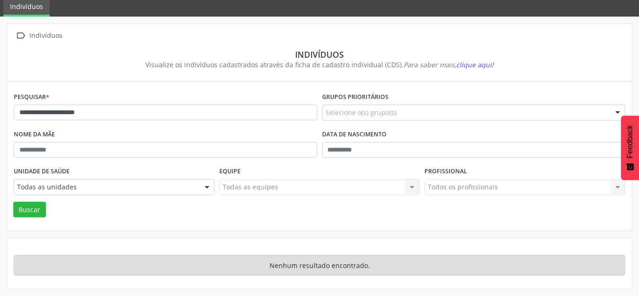 The image size is (639, 296). I want to click on label: Data de nascimento, so click(354, 135).